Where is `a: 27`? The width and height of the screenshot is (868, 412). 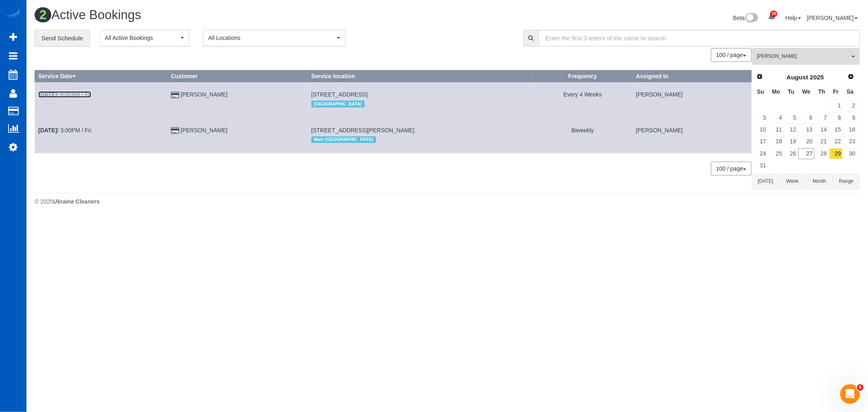
a: 27 is located at coordinates (807, 154).